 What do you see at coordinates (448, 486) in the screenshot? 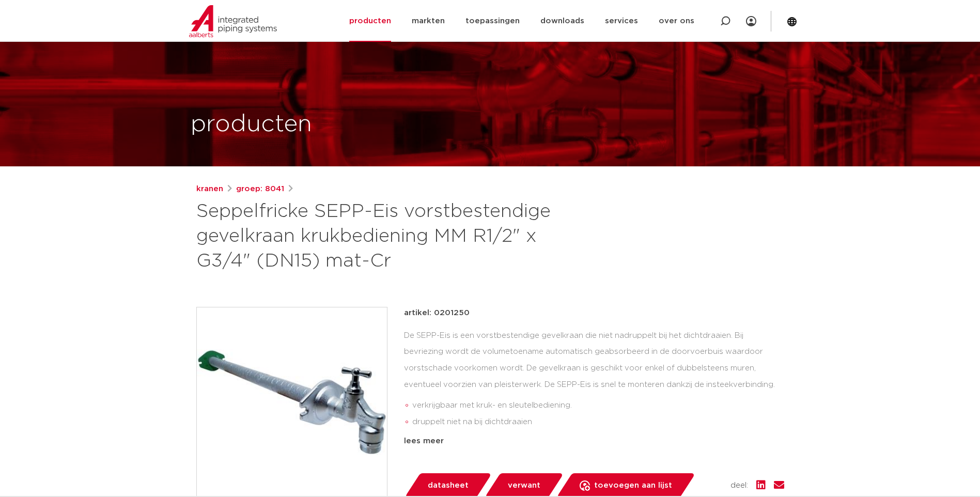
I see `span: datasheet` at bounding box center [448, 486].